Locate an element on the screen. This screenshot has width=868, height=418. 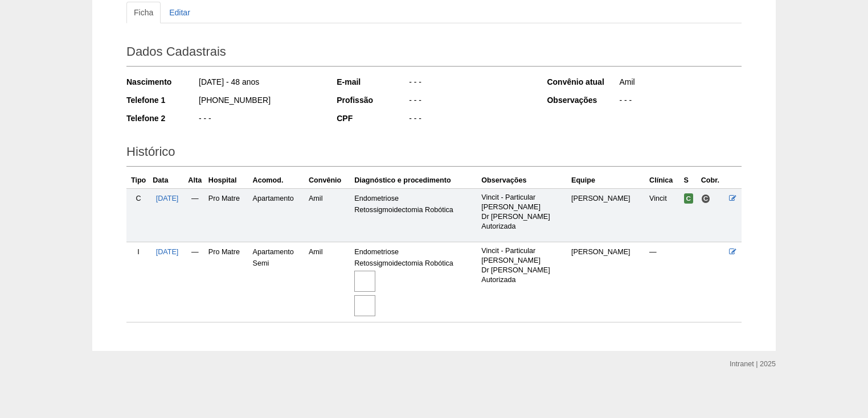
td: Apartamento is located at coordinates (278, 215).